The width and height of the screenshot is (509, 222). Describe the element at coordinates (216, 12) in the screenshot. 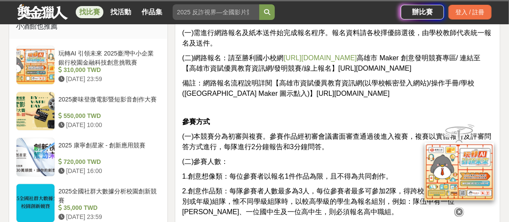

I see `input: 2025 反詐視界—全國影片競賽` at that location.